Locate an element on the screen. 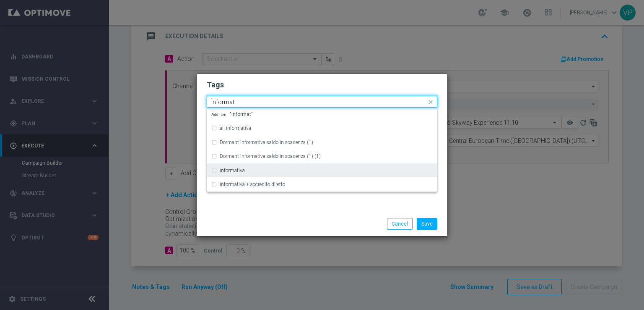  button: Cancel is located at coordinates (399, 224).